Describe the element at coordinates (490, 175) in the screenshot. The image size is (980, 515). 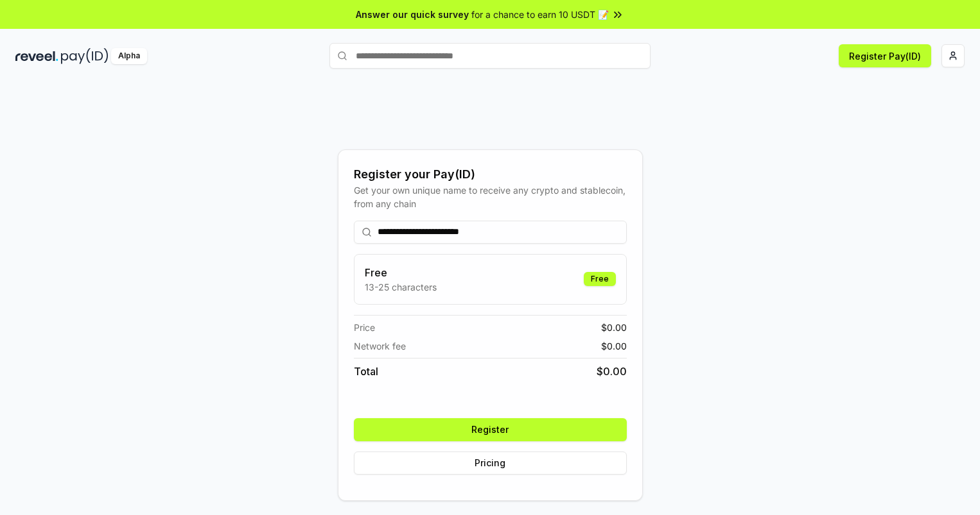
I see `div: Register your Pay(ID)` at that location.